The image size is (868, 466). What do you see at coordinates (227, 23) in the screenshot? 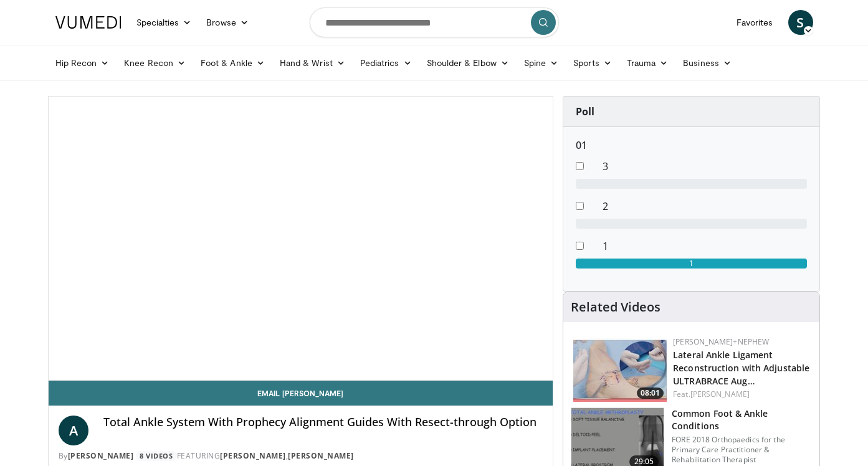
I see `a: Browse` at bounding box center [227, 23].